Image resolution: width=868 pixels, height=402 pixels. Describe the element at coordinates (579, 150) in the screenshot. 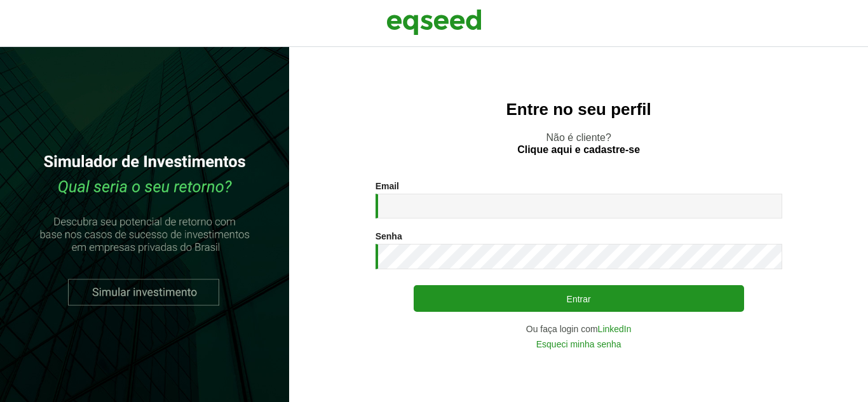

I see `a: Clique aqui e cadastre-se` at that location.